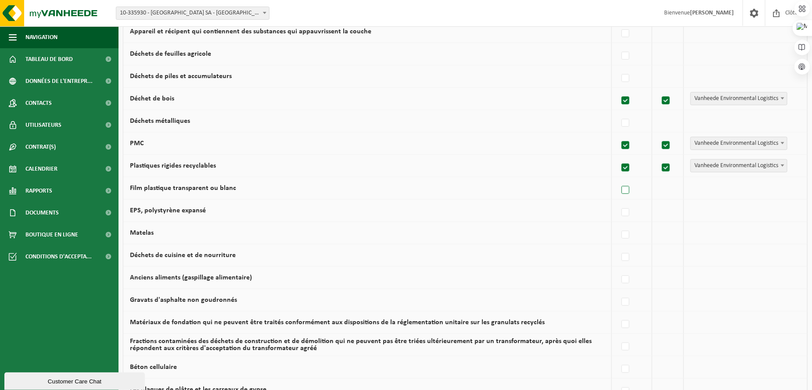 The width and height of the screenshot is (812, 390). What do you see at coordinates (193, 13) in the screenshot?
I see `span: 10-335930 - MAISON BLAVIER SA - SAINT-GEORGES-SUR-MEUSE` at bounding box center [193, 13].